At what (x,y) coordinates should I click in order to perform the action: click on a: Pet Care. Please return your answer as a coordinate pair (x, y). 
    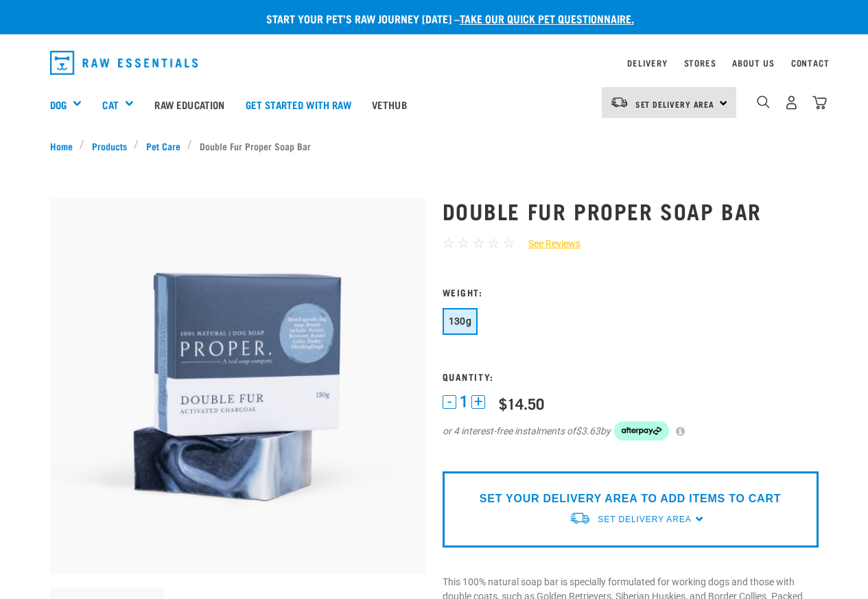
    Looking at the image, I should click on (163, 145).